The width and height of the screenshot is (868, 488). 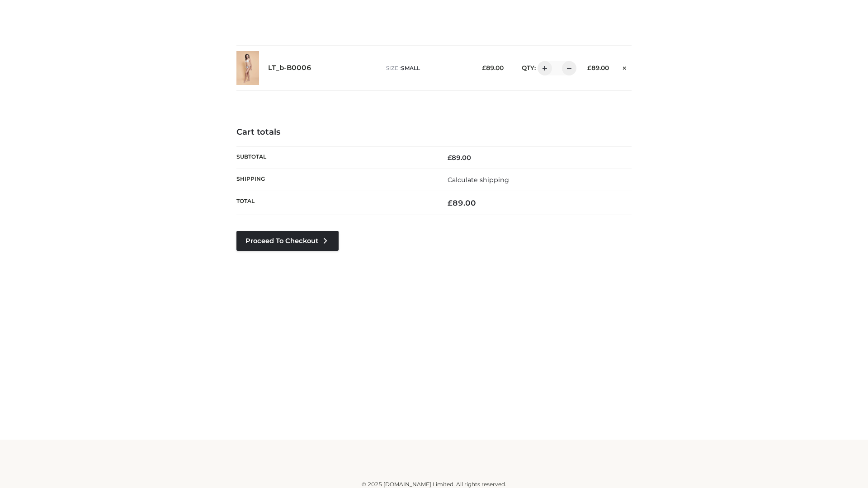 I want to click on th: Total, so click(x=335, y=203).